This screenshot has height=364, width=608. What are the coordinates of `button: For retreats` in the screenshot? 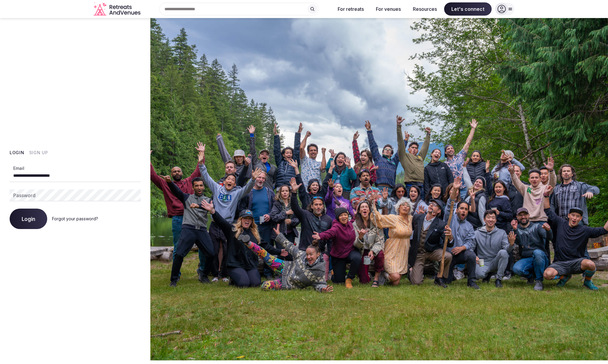 It's located at (350, 9).